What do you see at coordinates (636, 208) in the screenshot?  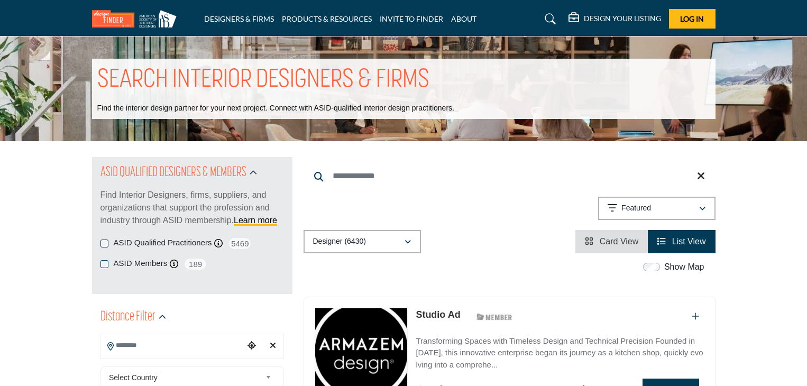 I see `p: Featured` at bounding box center [636, 208].